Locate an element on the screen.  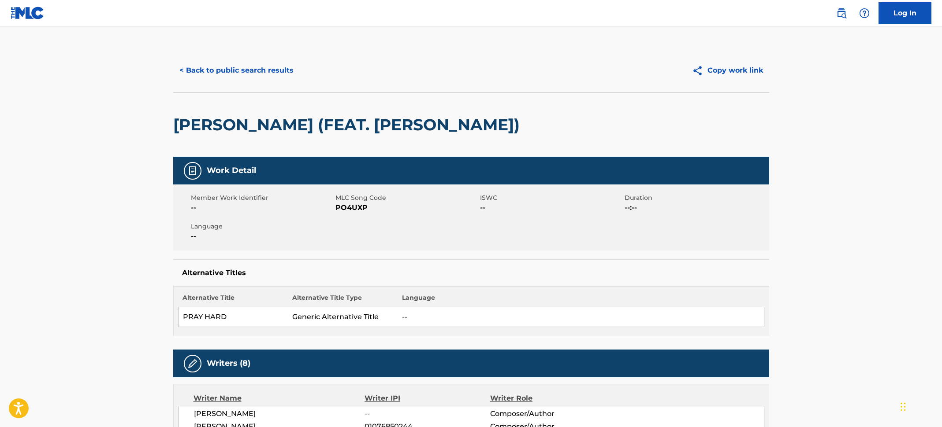
span: MLC Song Code is located at coordinates (406, 198).